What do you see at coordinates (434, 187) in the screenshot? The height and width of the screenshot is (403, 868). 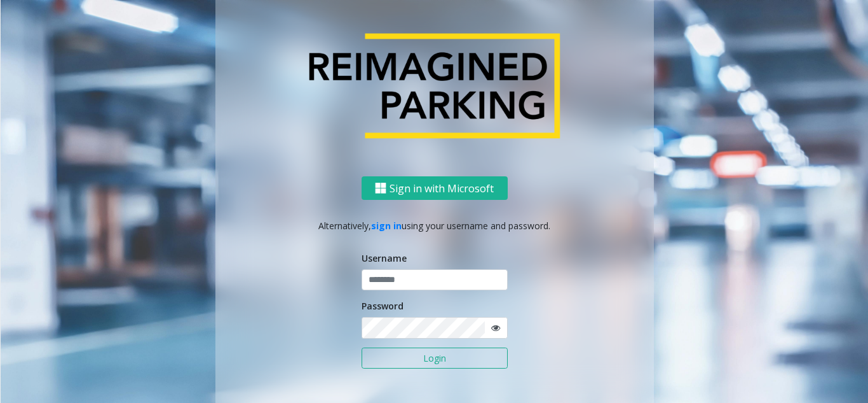 I see `button: Sign in with Microsoft` at bounding box center [434, 187].